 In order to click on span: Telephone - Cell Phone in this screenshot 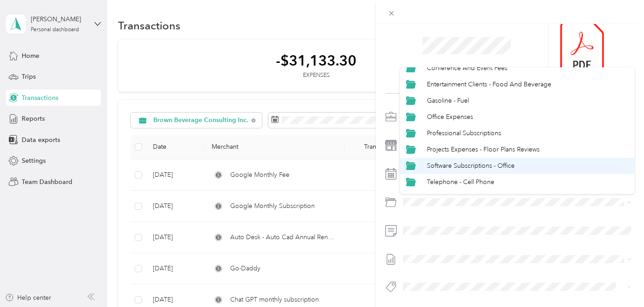, I will do `click(460, 182)`.